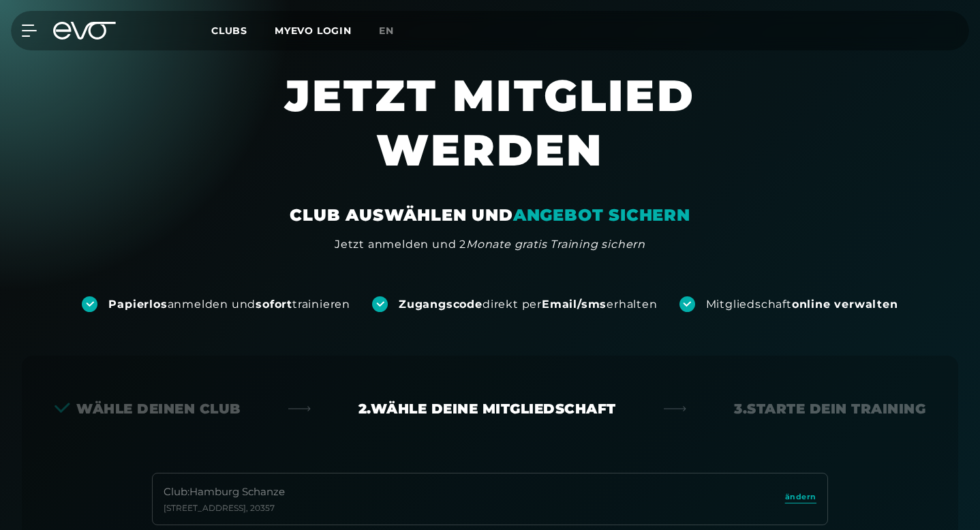  Describe the element at coordinates (845, 304) in the screenshot. I see `strong: online verwalten` at that location.